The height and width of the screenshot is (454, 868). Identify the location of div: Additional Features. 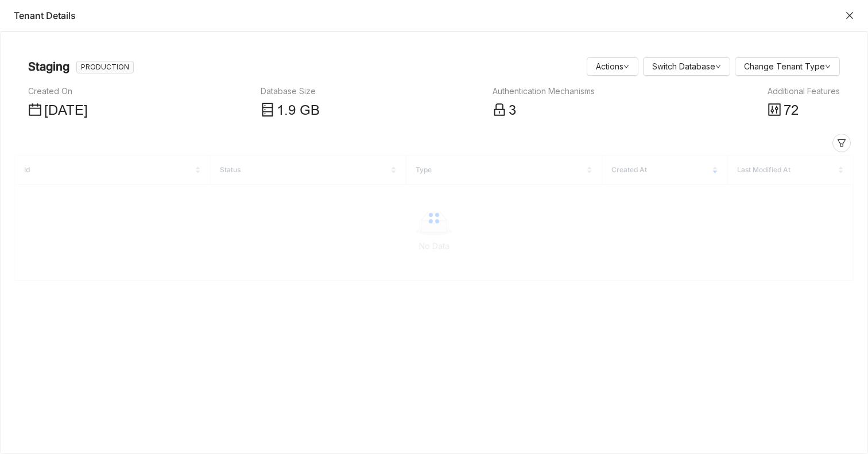
(804, 91).